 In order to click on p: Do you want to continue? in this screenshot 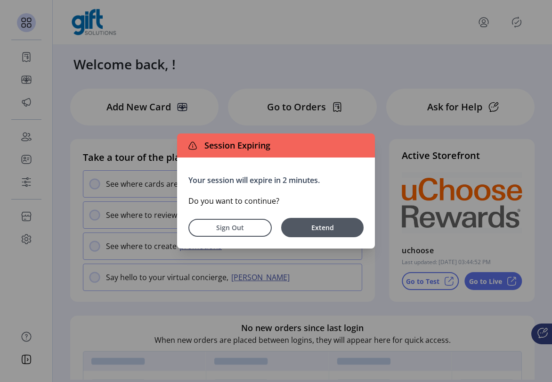, I will do `click(276, 201)`.